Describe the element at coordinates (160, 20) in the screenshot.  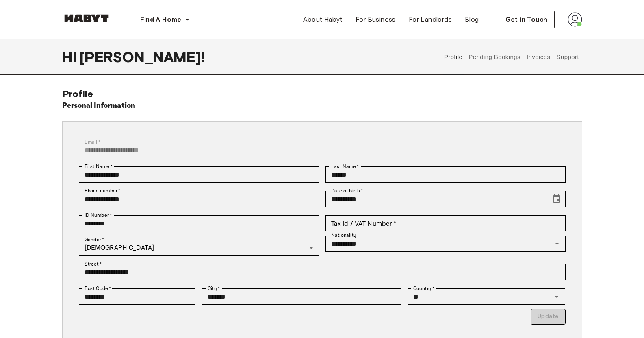
I see `span: Find A Home` at that location.